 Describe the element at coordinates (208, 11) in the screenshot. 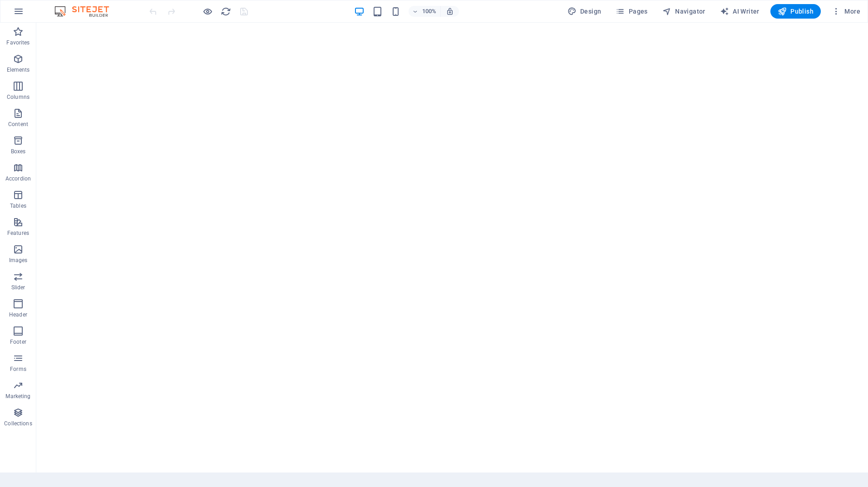

I see `button: Click here to leave preview mode and continue editing` at that location.